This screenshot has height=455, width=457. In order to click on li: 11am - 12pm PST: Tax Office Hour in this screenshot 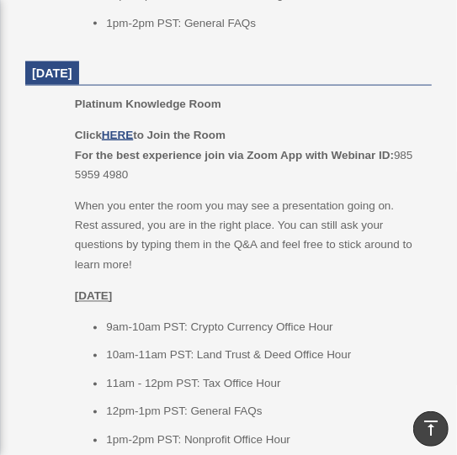, I will do `click(263, 385)`.